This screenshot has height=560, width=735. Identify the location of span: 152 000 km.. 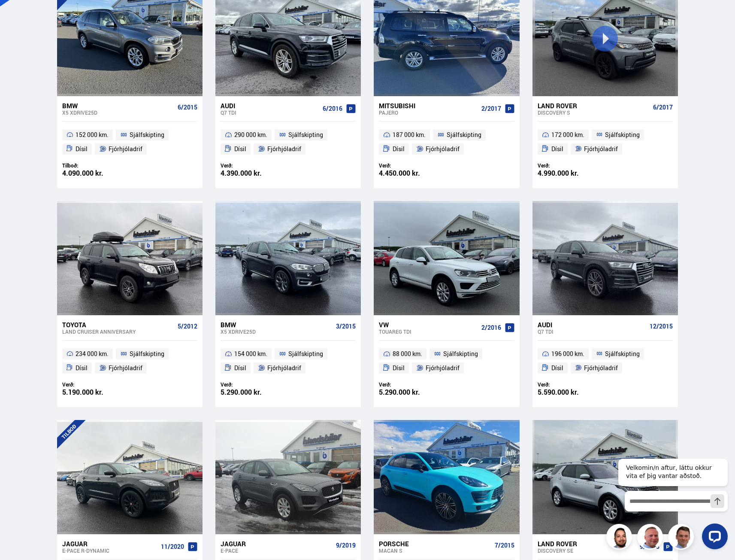
(92, 135).